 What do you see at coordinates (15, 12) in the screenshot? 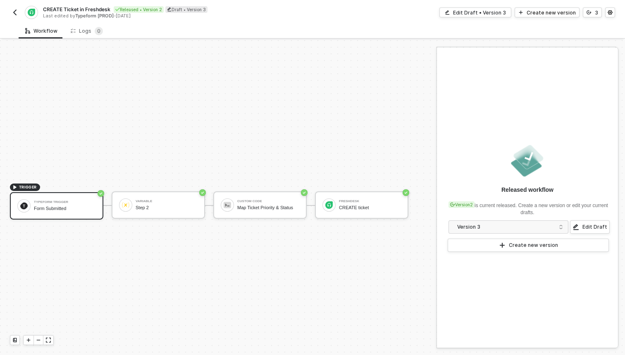
I see `button: back` at bounding box center [15, 12].